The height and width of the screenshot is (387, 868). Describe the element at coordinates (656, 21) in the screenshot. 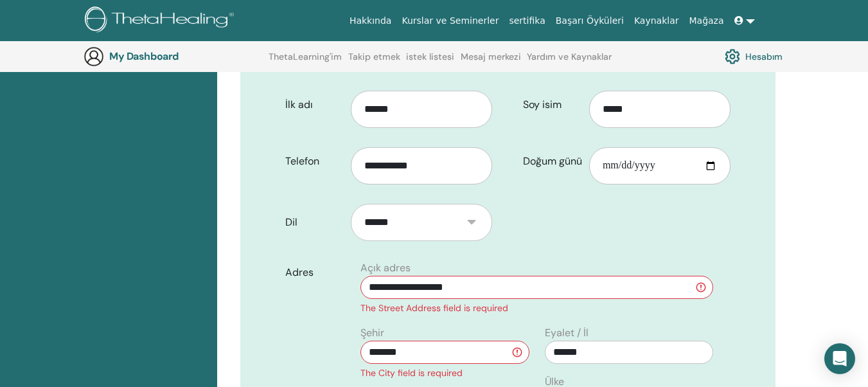

I see `a: Kaynaklar` at that location.